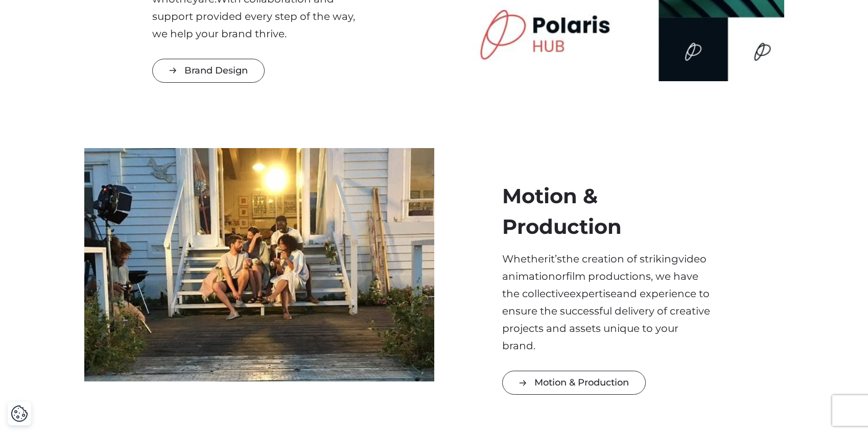  Describe the element at coordinates (19, 414) in the screenshot. I see `button: Cookie Settings` at that location.